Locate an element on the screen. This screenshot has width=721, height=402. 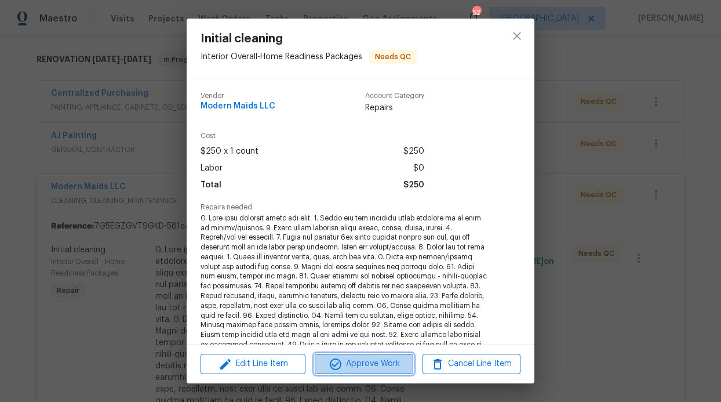
button: Approve Work is located at coordinates (364, 364).